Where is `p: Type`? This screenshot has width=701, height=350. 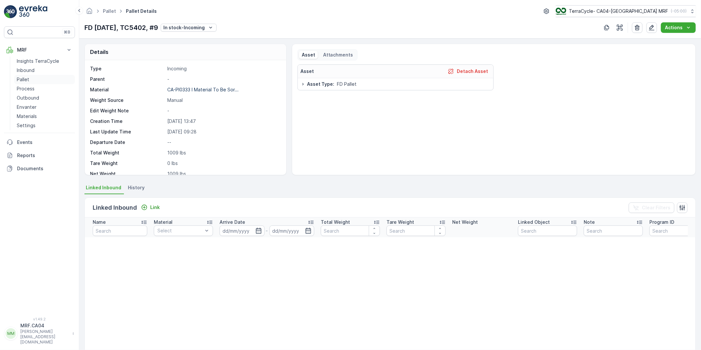
p: Type is located at coordinates (127, 69).